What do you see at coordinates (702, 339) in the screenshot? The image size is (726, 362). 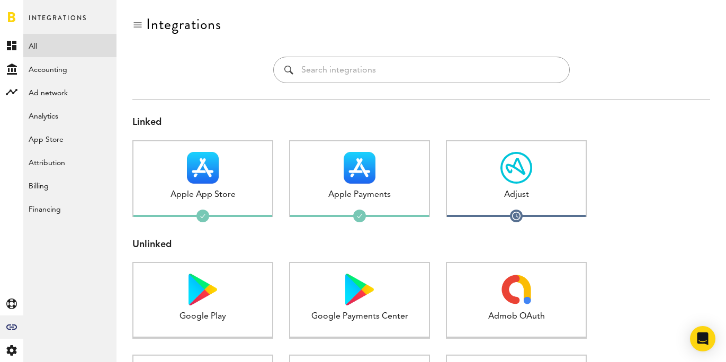 I see `div: Open Intercom Messenger` at bounding box center [702, 339].